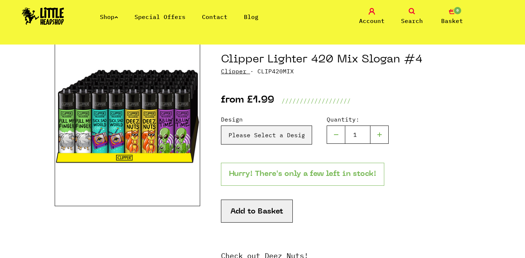  Describe the element at coordinates (160, 17) in the screenshot. I see `a: Special Offers` at that location.